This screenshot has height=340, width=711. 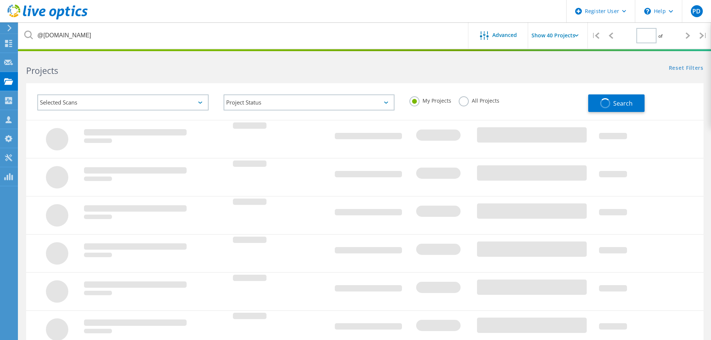 What do you see at coordinates (623, 103) in the screenshot?
I see `span: Search` at bounding box center [623, 103].